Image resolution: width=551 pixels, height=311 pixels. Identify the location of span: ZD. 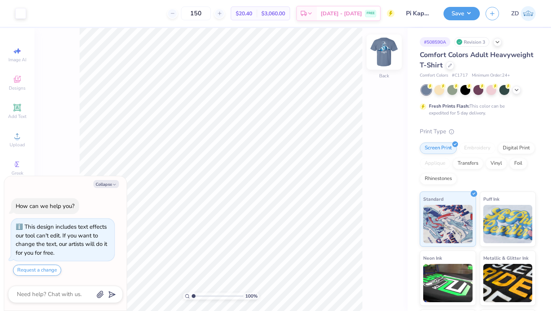
(515, 13).